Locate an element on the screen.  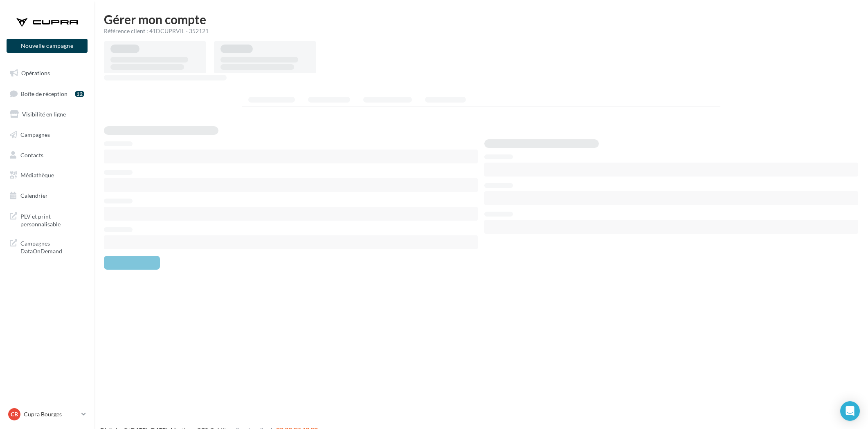
span: Calendrier is located at coordinates (34, 195).